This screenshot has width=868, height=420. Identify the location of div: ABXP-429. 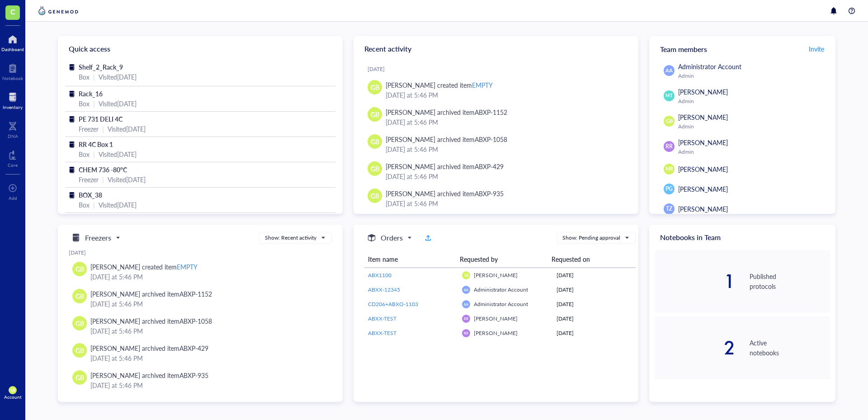
(489, 167).